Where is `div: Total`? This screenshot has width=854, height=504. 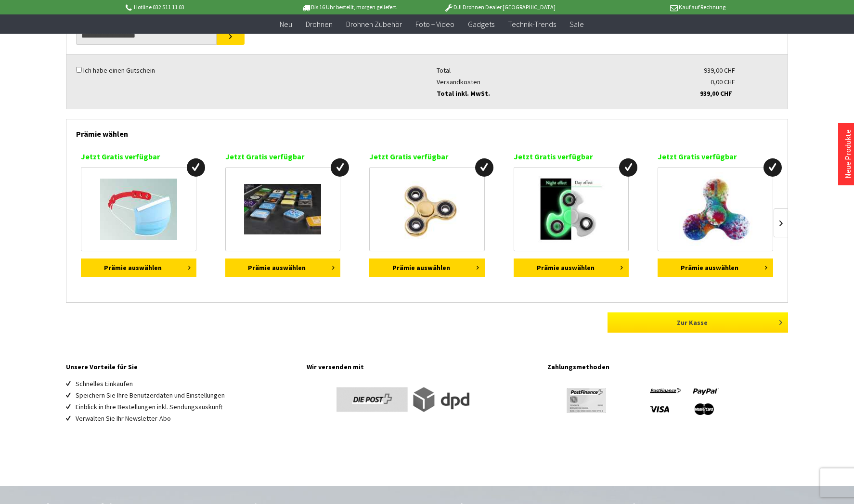
div: Total is located at coordinates (540, 71).